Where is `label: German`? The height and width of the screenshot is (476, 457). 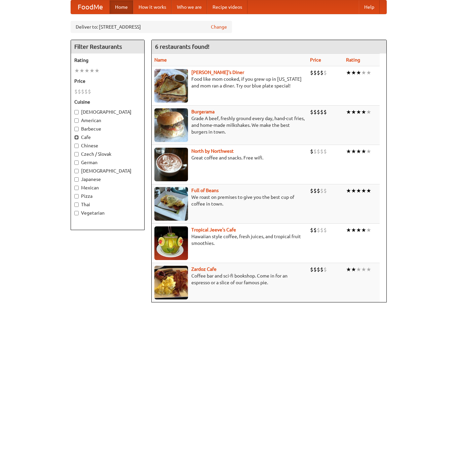
label: German is located at coordinates (108, 162).